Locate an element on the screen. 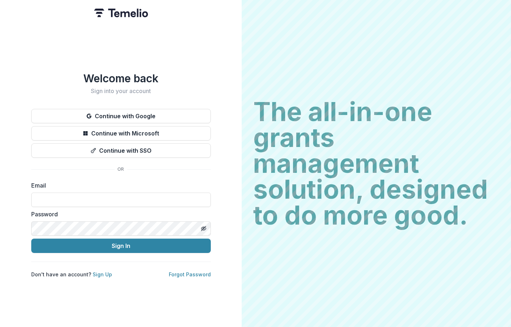 This screenshot has width=511, height=327. label: Password is located at coordinates (119, 214).